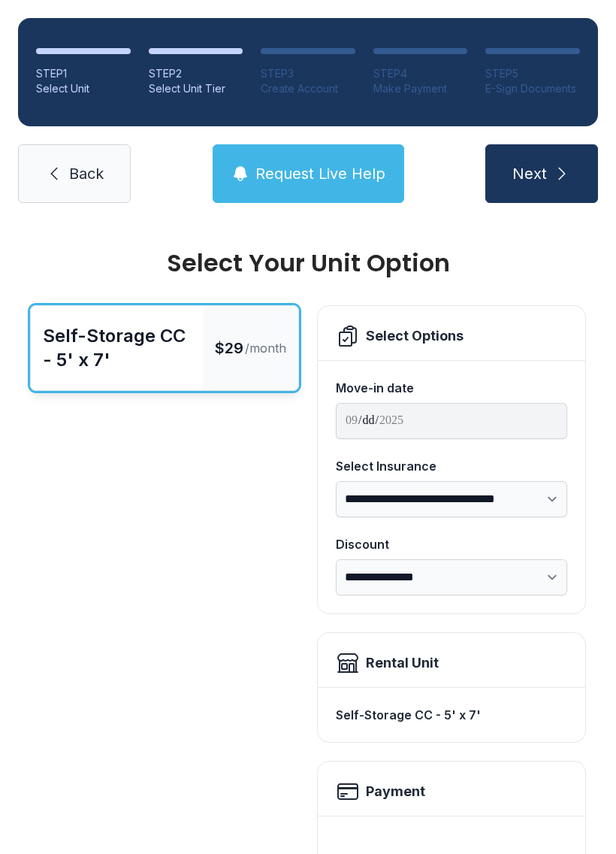 The width and height of the screenshot is (616, 854). Describe the element at coordinates (452, 499) in the screenshot. I see `select: Select Insurance` at that location.